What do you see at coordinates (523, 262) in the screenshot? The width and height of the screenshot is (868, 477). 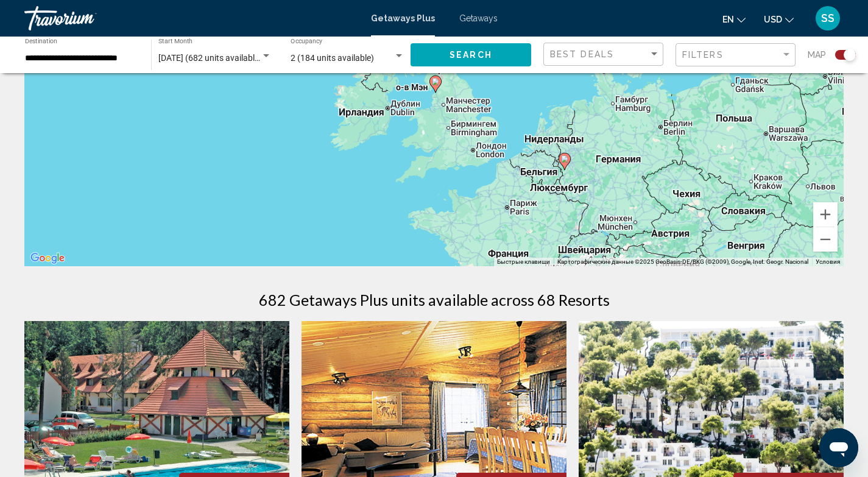 I see `button: Быстрые клавиши` at bounding box center [523, 262].